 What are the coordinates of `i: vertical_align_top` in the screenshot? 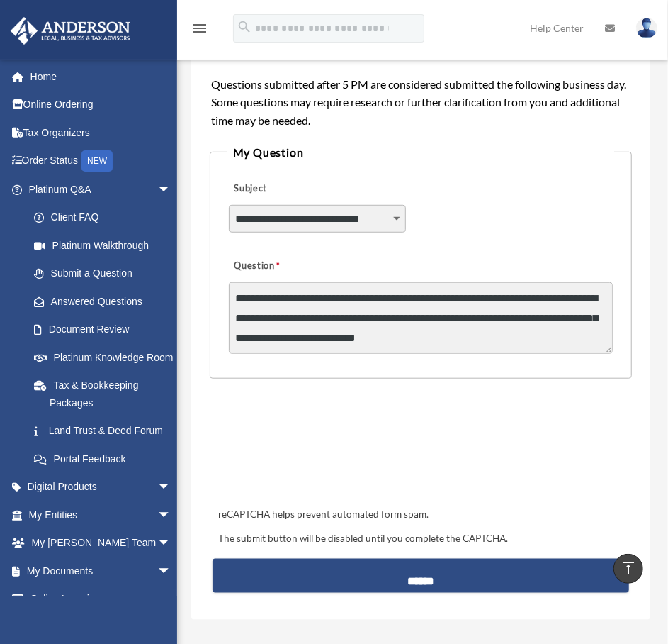 It's located at (628, 568).